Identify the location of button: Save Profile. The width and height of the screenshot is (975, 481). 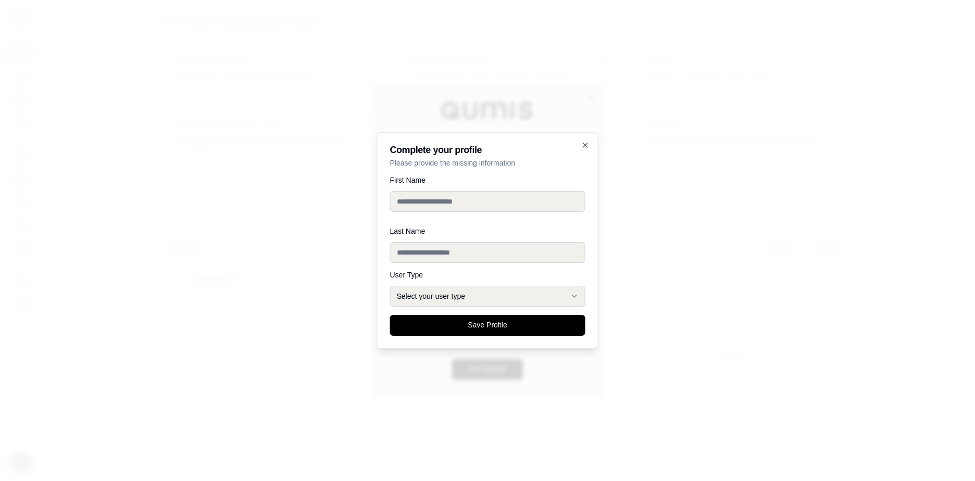
(487, 325).